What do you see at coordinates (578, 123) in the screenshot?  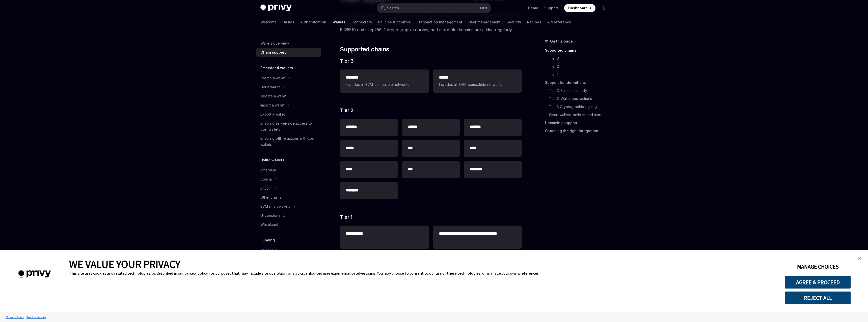 I see `a: Upcoming support` at bounding box center [578, 123].